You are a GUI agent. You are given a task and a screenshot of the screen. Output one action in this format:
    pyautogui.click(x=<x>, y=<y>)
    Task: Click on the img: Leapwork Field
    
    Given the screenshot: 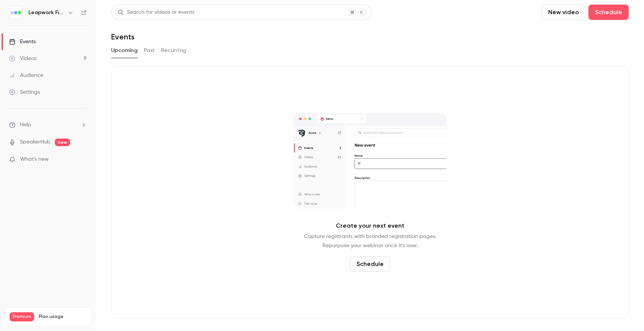 What is the action you would take?
    pyautogui.click(x=16, y=12)
    